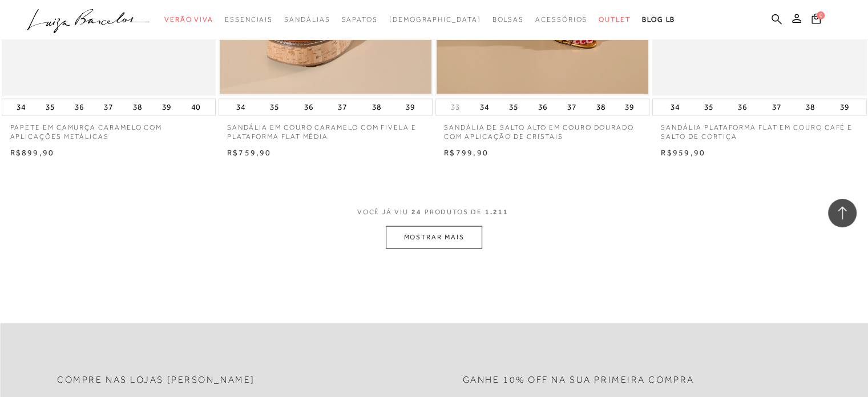  Describe the element at coordinates (497, 212) in the screenshot. I see `span: 1.211` at that location.